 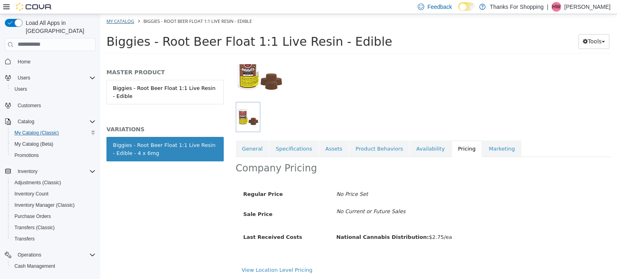 What do you see at coordinates (152, 135) in the screenshot?
I see `a: General` at bounding box center [152, 135].